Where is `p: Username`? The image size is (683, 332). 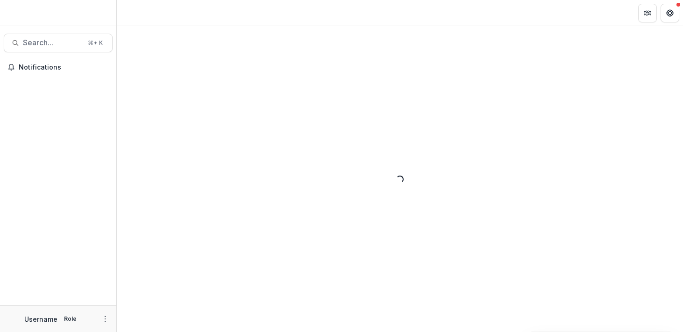 p: Username is located at coordinates (41, 319).